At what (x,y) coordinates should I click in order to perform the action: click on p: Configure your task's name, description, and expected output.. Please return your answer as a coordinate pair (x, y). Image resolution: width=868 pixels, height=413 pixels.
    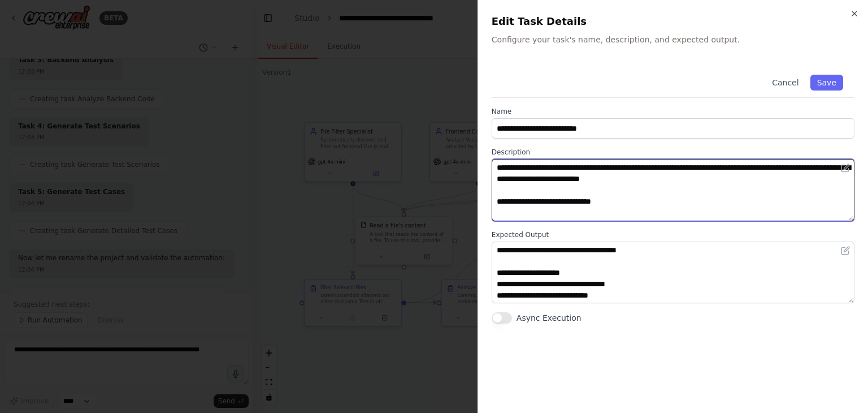
    Looking at the image, I should click on (673, 39).